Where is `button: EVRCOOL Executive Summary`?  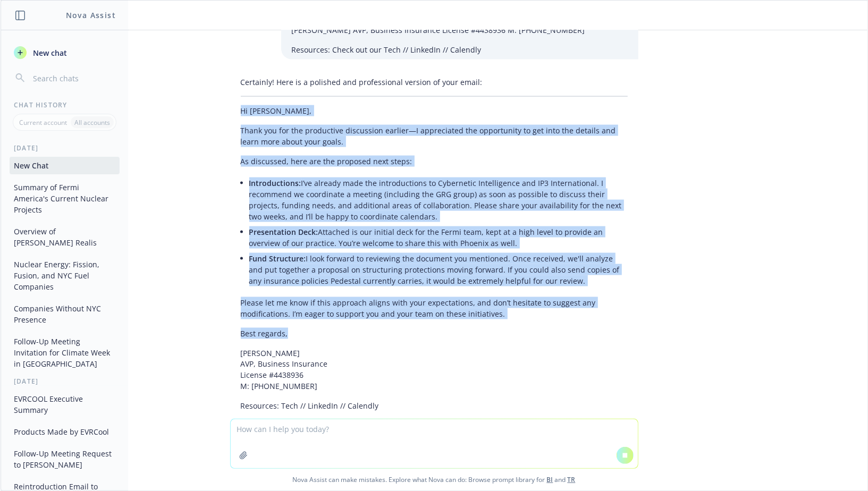
button: EVRCOOL Executive Summary is located at coordinates (64, 404).